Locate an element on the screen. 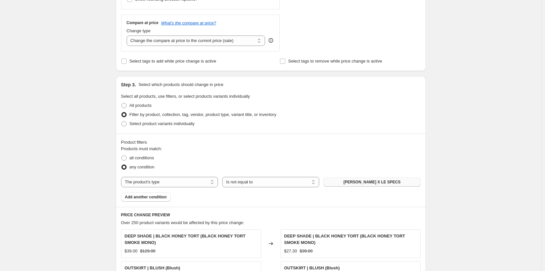  div: help is located at coordinates (271, 40).